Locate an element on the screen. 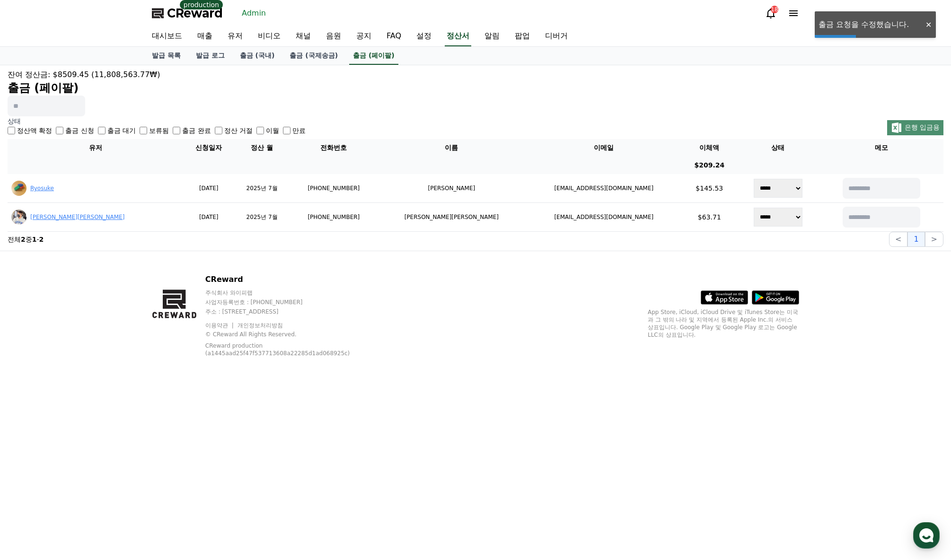 The height and width of the screenshot is (560, 951). th: 이름 is located at coordinates (451, 147).